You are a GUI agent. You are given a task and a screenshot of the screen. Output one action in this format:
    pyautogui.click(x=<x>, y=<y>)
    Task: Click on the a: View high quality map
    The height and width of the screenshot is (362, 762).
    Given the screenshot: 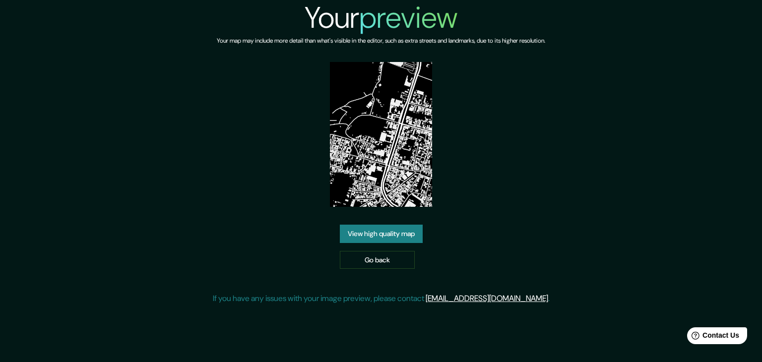 What is the action you would take?
    pyautogui.click(x=381, y=234)
    